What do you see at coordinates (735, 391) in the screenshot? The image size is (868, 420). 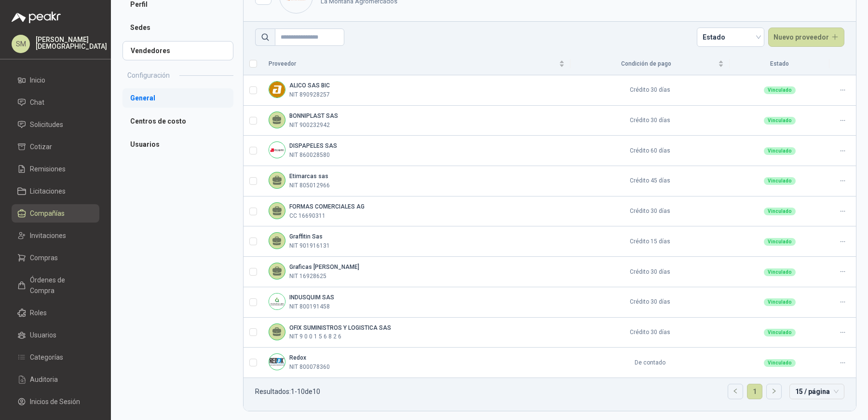 I see `button: left` at bounding box center [735, 391].